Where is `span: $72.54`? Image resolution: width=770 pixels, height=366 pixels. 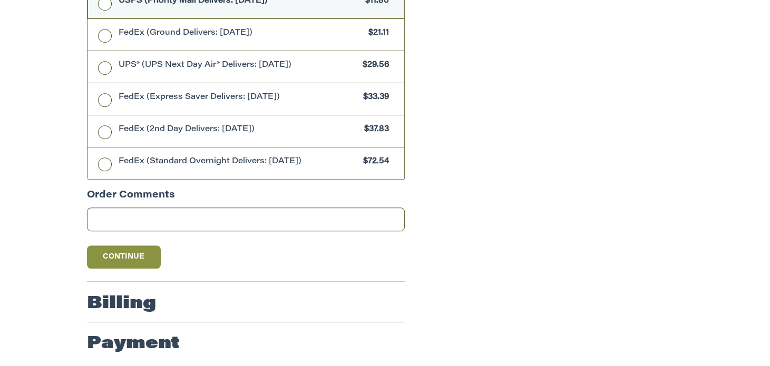 span: $72.54 is located at coordinates (373, 162).